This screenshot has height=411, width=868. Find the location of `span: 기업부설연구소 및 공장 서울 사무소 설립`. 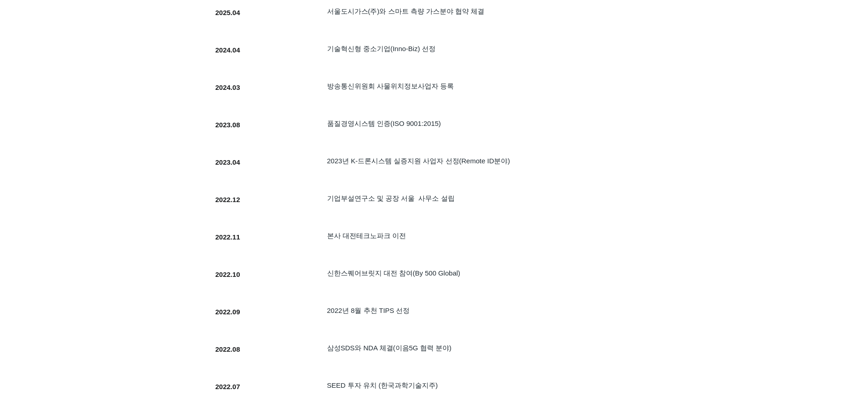

span: 기업부설연구소 및 공장 서울 사무소 설립 is located at coordinates (391, 198).